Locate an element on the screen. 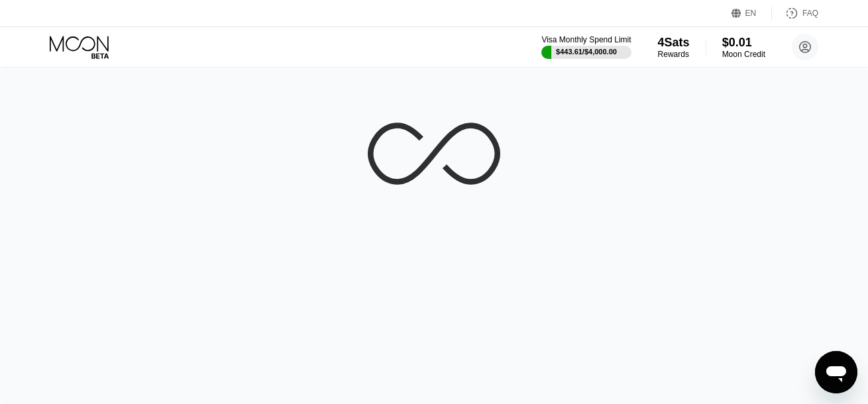  div: $0.01 is located at coordinates (743, 42).